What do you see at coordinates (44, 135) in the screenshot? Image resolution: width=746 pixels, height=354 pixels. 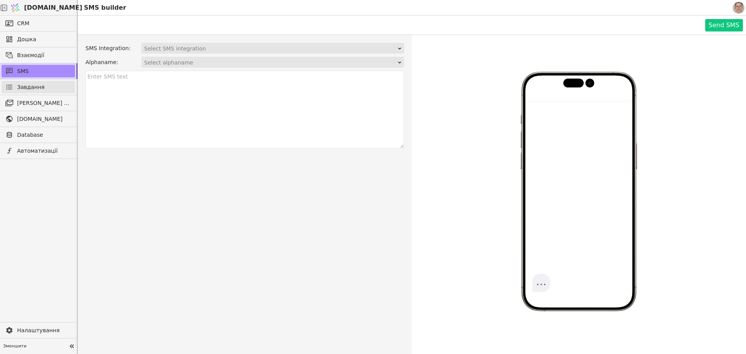 I see `span: Database` at bounding box center [44, 135].